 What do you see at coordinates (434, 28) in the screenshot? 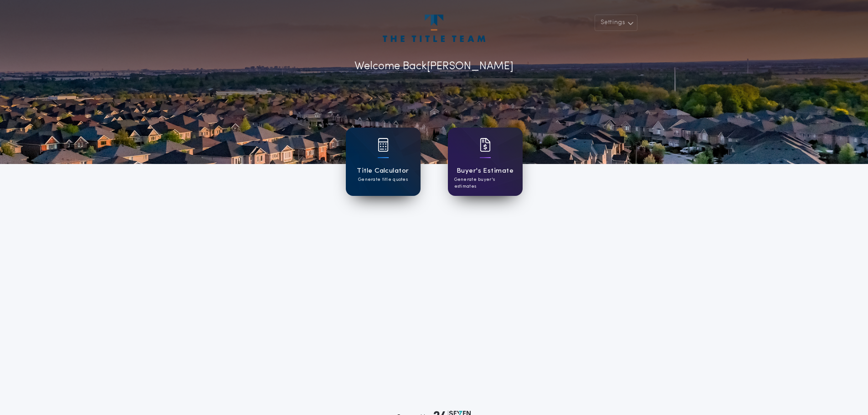
I see `img: account-logo` at bounding box center [434, 28].